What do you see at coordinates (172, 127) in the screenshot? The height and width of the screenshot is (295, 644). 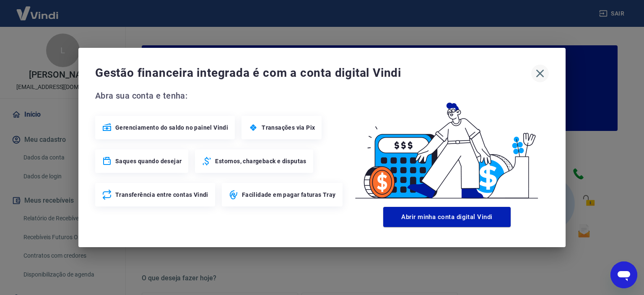 I see `span: Gerenciamento do saldo no painel Vindi` at bounding box center [172, 127].